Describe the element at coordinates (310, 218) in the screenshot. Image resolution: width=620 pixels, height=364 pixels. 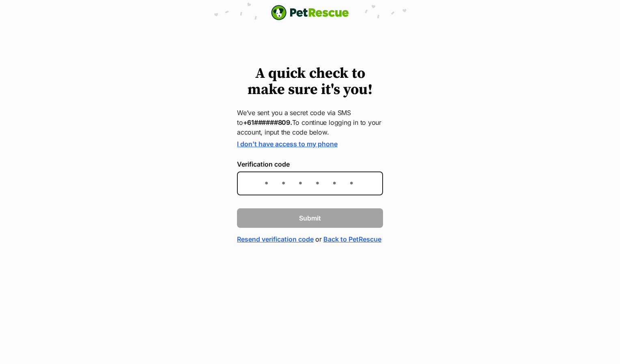
I see `span: Submit` at that location.